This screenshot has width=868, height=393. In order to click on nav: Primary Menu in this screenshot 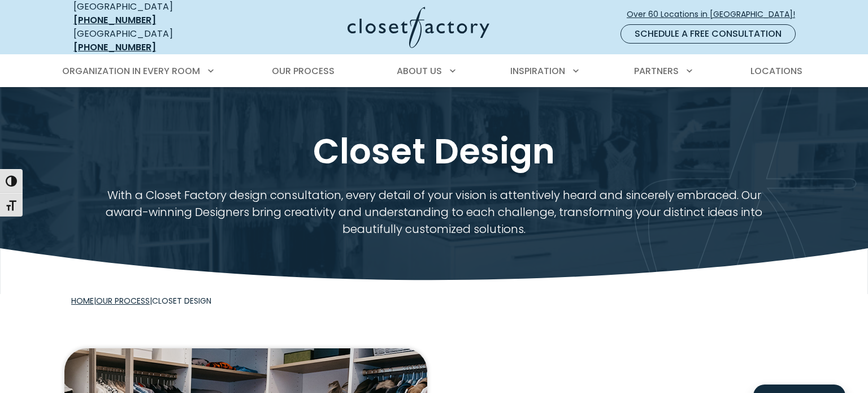, I will do `click(434, 72)`.